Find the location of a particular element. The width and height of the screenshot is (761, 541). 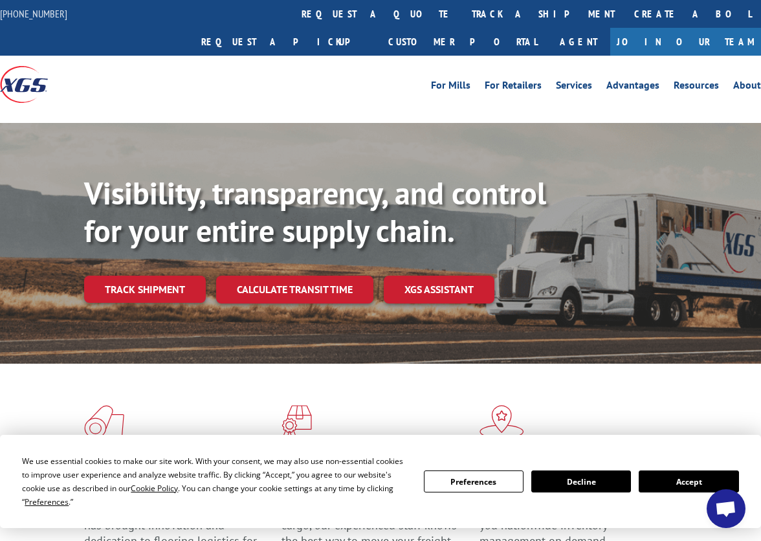

img: xgs-icon-focused-on-flooring-red is located at coordinates (296, 422).